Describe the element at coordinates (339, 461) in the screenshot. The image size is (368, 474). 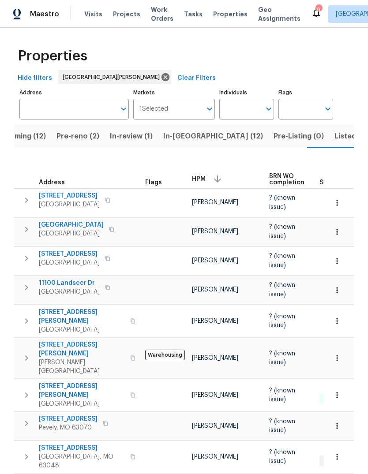
I see `span: 1 Accepted` at that location.